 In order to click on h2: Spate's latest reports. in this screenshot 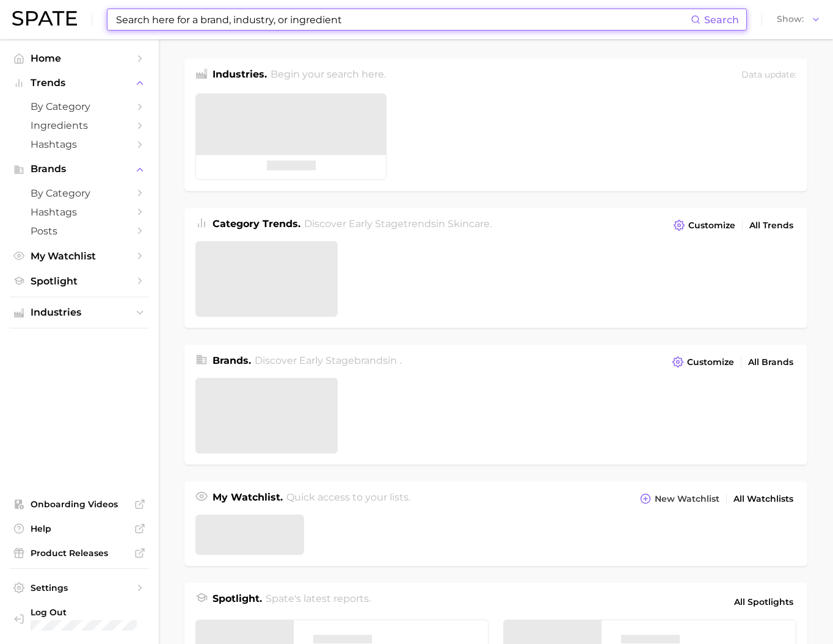, I will do `click(318, 603)`.